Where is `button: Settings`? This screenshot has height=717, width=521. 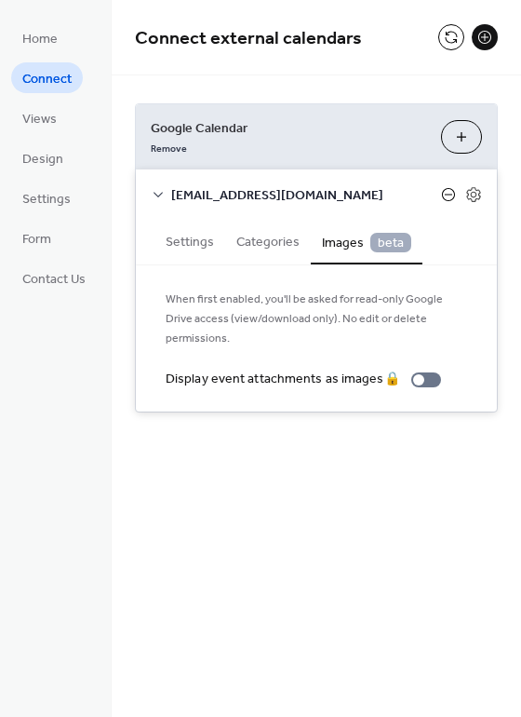 button: Settings is located at coordinates (190, 240).